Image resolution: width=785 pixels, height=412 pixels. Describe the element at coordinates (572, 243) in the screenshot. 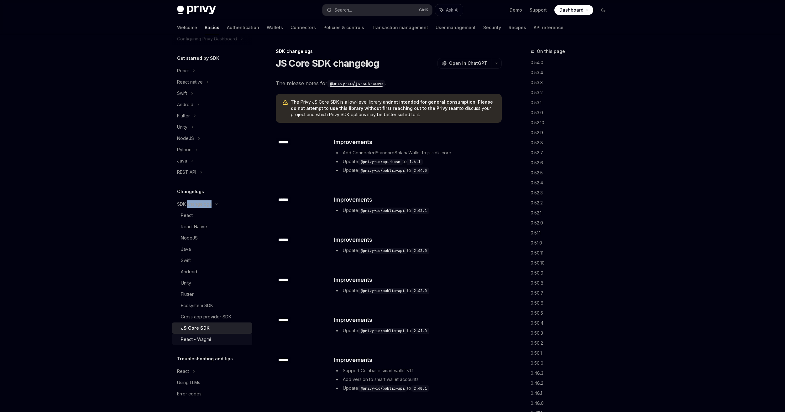

I see `a: 0.51.0` at that location.